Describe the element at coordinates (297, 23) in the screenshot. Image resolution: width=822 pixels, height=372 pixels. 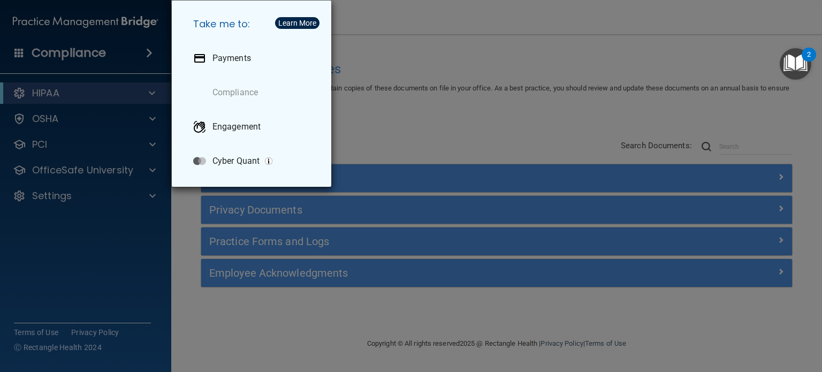
I see `div: Learn More` at that location.